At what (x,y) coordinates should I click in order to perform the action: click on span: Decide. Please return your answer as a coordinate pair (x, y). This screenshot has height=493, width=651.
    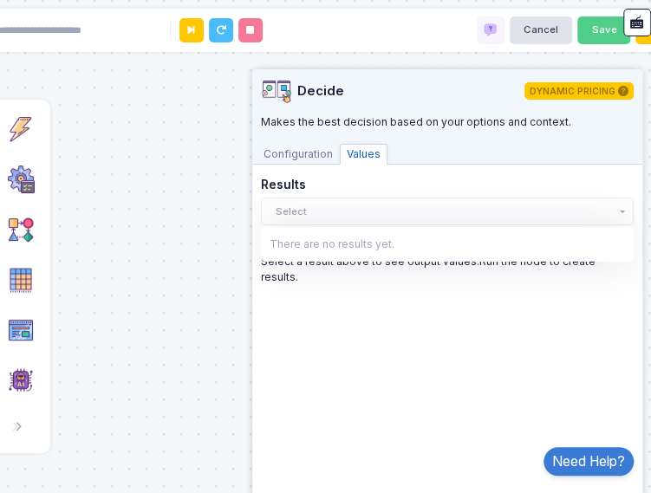
    Looking at the image, I should click on (411, 91).